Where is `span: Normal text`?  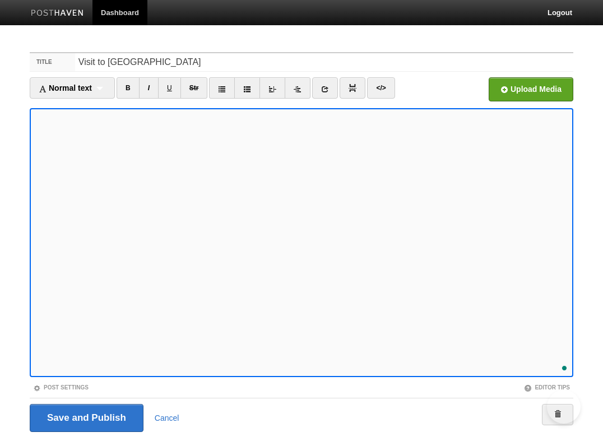 span: Normal text is located at coordinates (65, 88).